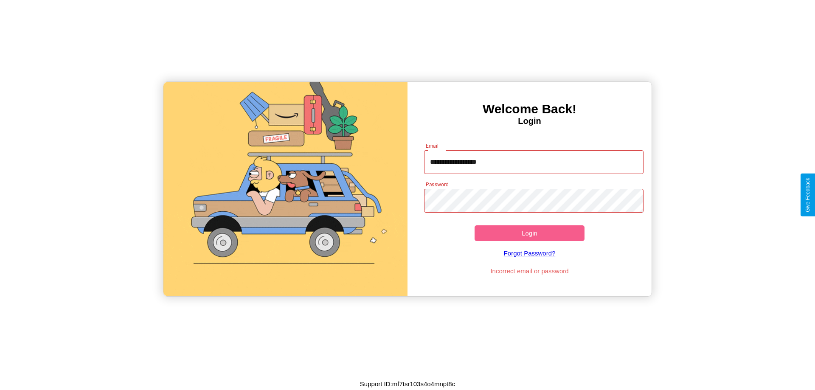 The image size is (815, 390). Describe the element at coordinates (530, 109) in the screenshot. I see `h3: Welcome Back!` at that location.